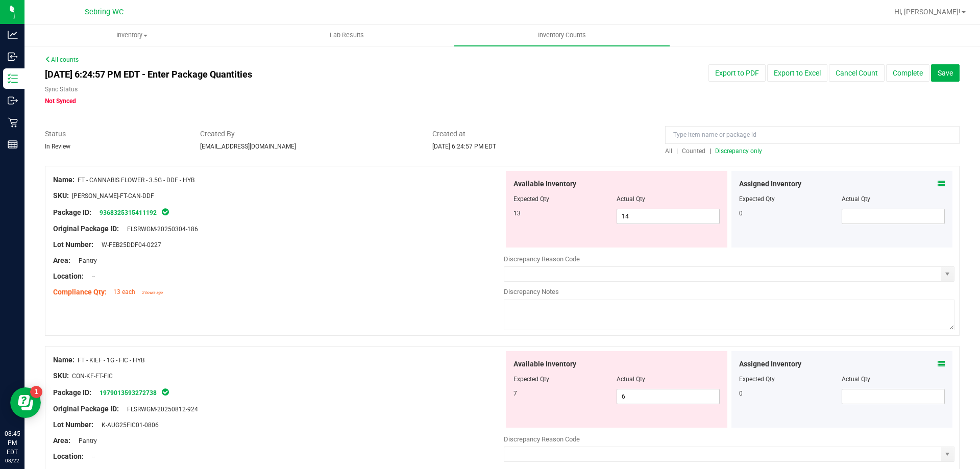 Image resolution: width=980 pixels, height=469 pixels. What do you see at coordinates (104, 12) in the screenshot?
I see `span: Sebring WC` at bounding box center [104, 12].